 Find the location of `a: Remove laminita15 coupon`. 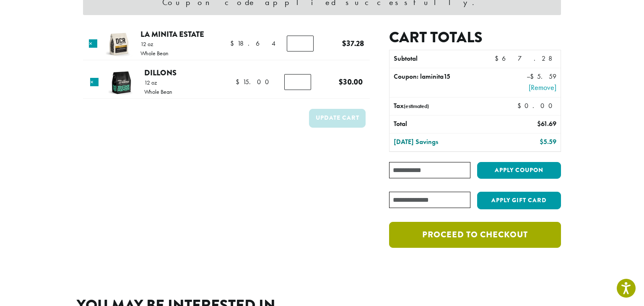

a: Remove laminita15 coupon is located at coordinates (526, 87).